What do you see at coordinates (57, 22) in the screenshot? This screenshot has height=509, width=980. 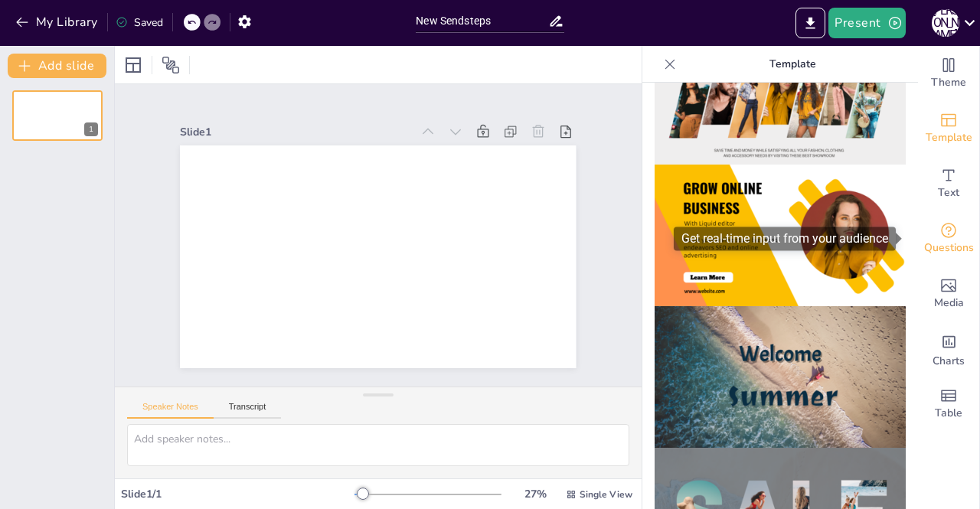 I see `button: My Library` at bounding box center [57, 22].